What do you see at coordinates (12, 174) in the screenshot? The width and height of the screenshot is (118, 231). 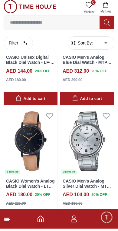 I see `div: 5 items left` at bounding box center [12, 174].